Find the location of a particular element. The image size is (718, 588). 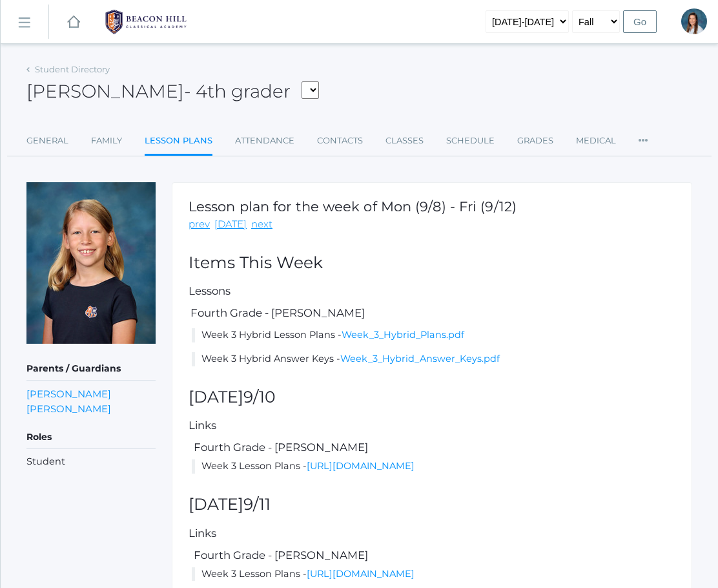

span: 9/11 is located at coordinates (257, 503).